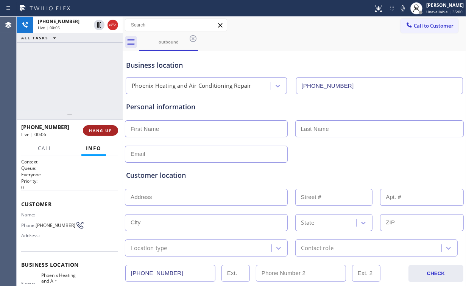  What do you see at coordinates (192, 86) in the screenshot?
I see `div: Phoenix Heating and Air Conditioning Repair` at bounding box center [192, 86].